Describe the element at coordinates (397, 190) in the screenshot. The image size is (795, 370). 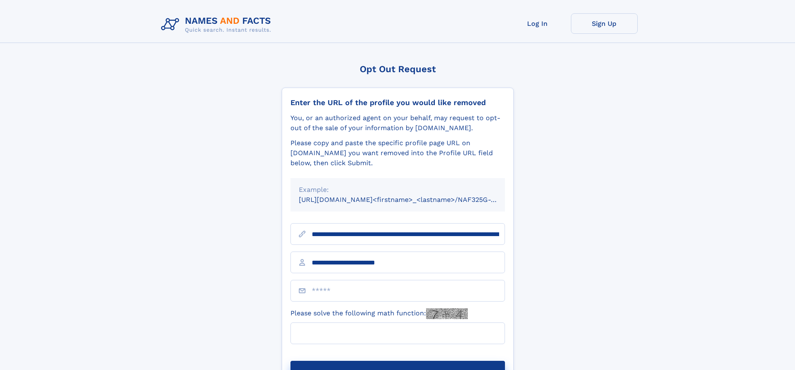
I see `div: Example:` at that location.